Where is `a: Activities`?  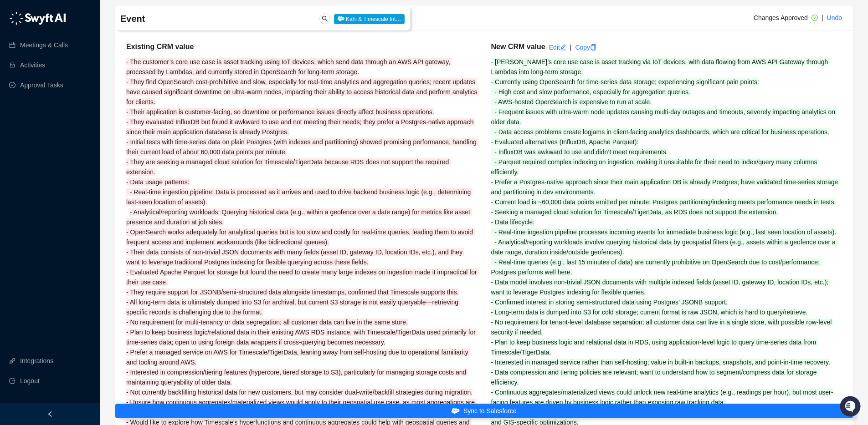 a: Activities is located at coordinates (33, 65).